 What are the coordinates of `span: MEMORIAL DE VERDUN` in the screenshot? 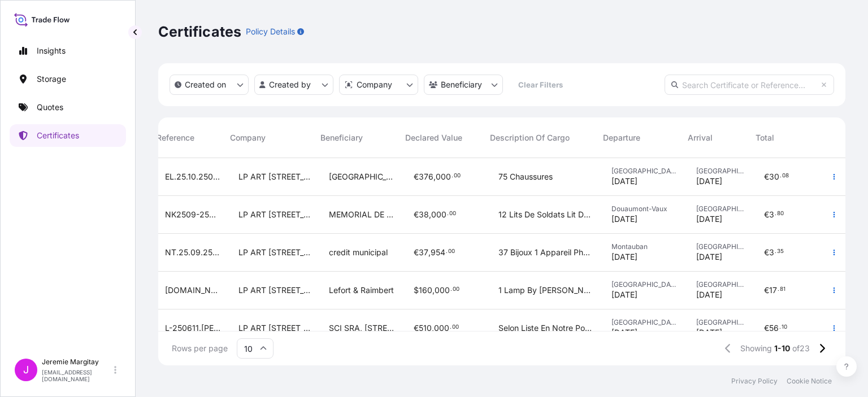 It's located at (362, 214).